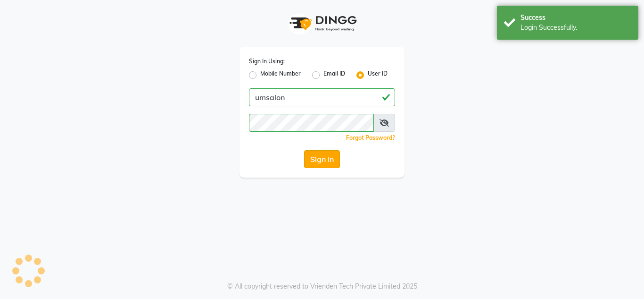 The width and height of the screenshot is (644, 299). Describe the element at coordinates (378, 75) in the screenshot. I see `label: User ID` at that location.